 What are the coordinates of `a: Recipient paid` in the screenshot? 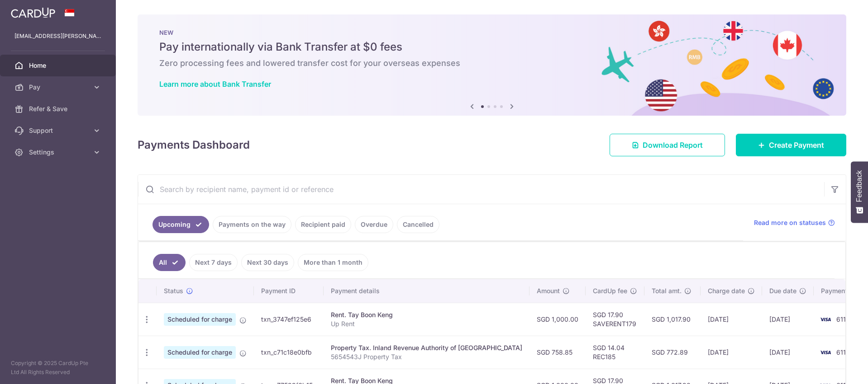 It's located at (323, 225).